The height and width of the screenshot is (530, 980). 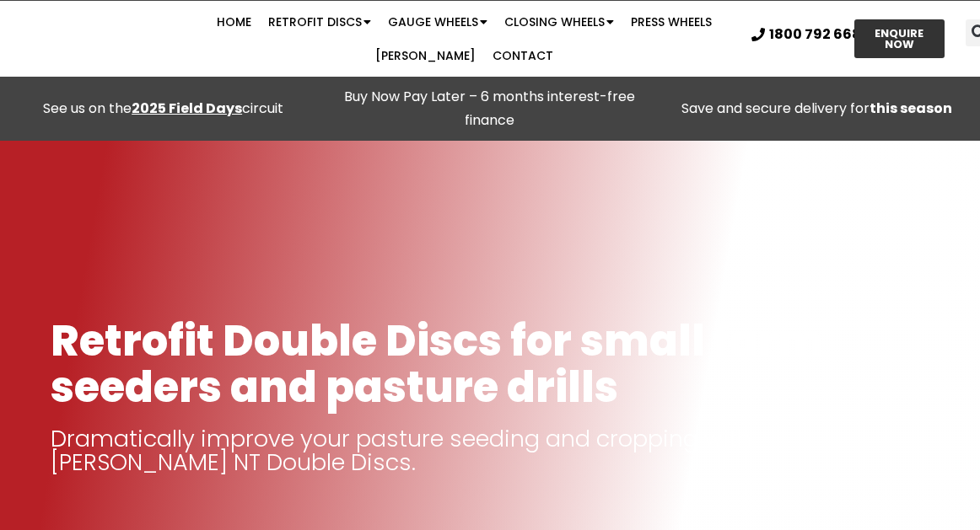 What do you see at coordinates (911, 108) in the screenshot?
I see `strong: this season` at bounding box center [911, 108].